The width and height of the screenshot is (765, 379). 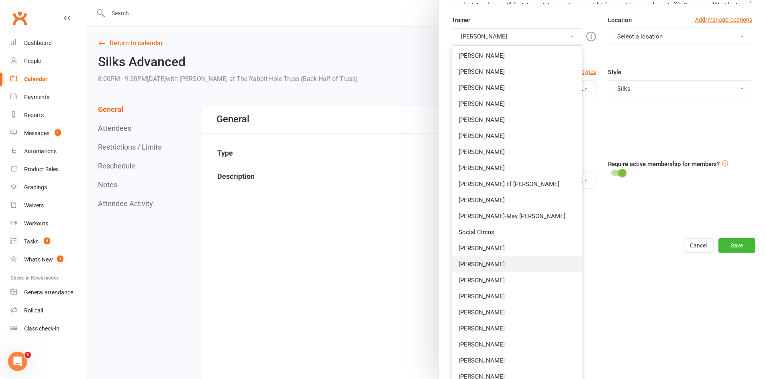 I want to click on div: Class check-in, so click(x=42, y=329).